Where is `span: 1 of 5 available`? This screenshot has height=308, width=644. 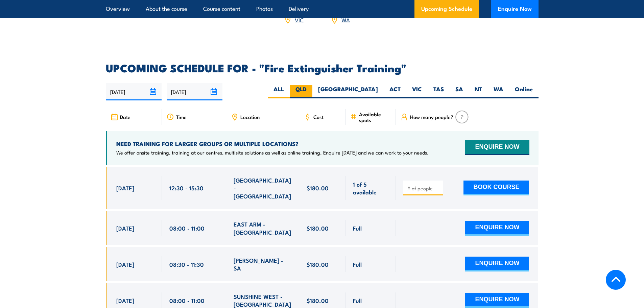
span: 1 of 5 available is located at coordinates (371, 188).